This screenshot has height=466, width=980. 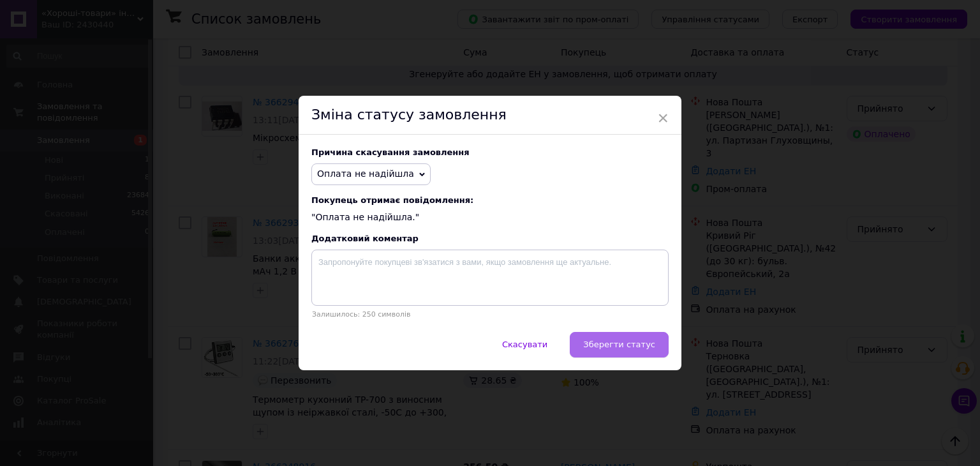 What do you see at coordinates (490, 210) in the screenshot?
I see `div: "Оплата не надійшла."` at bounding box center [490, 210].